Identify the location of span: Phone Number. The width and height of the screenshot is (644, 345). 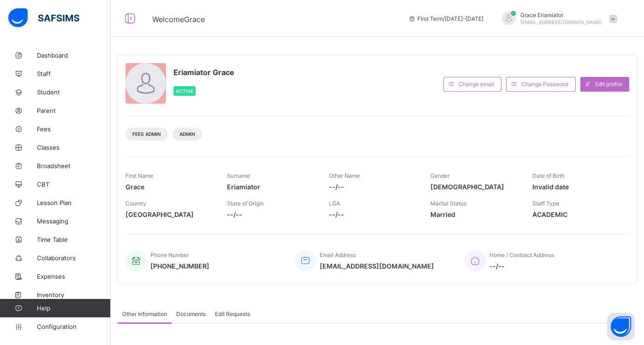
(169, 255).